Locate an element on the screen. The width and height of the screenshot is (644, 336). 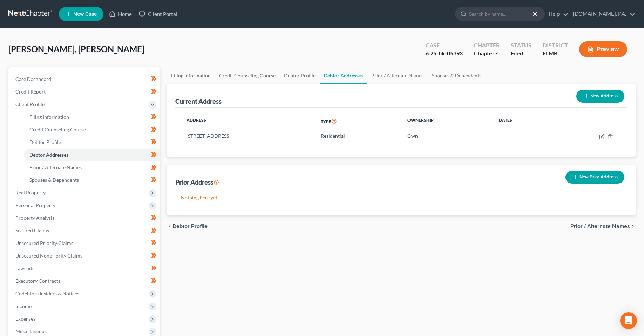
span: Executory Contracts is located at coordinates (38, 281).